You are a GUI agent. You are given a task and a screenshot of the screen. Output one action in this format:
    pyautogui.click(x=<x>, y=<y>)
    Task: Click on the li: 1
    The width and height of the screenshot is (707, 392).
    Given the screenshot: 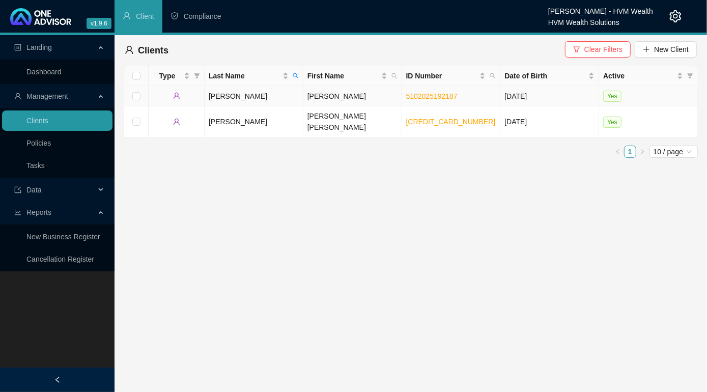 What is the action you would take?
    pyautogui.click(x=630, y=152)
    